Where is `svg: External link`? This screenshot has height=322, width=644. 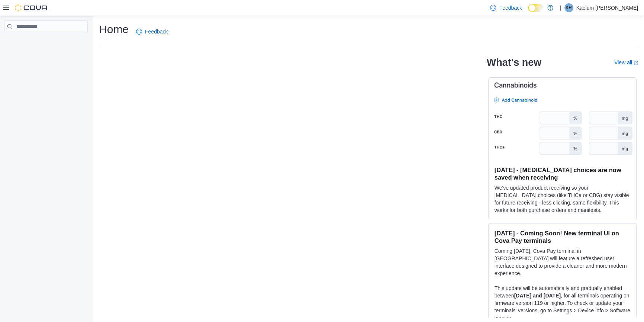 svg: External link is located at coordinates (636, 63).